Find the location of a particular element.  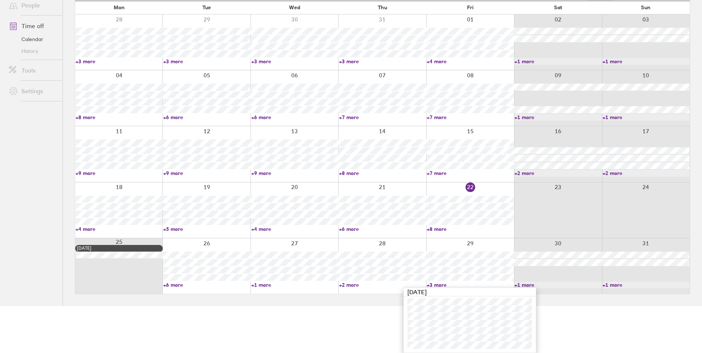

a: Time off is located at coordinates (33, 26).